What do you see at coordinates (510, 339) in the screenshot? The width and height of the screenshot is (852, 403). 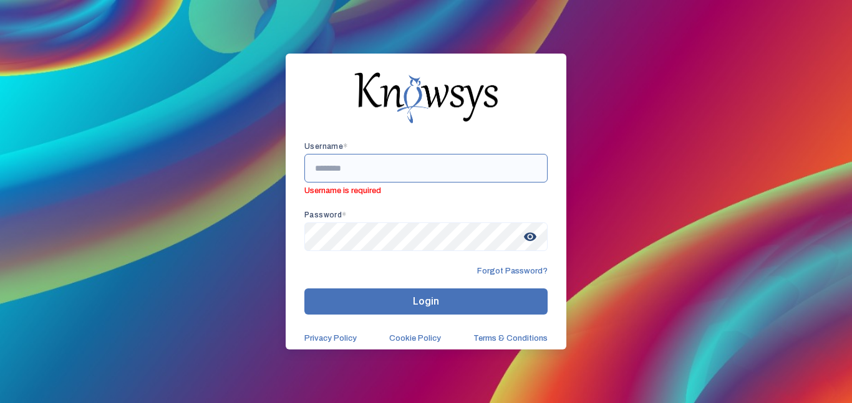 I see `a: Terms & Conditions` at bounding box center [510, 339].